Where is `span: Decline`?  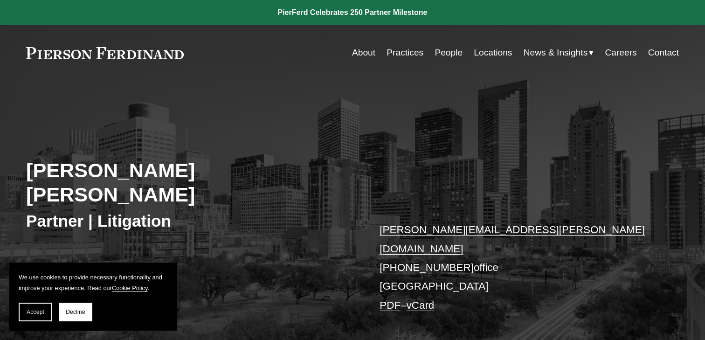 span: Decline is located at coordinates (76, 312).